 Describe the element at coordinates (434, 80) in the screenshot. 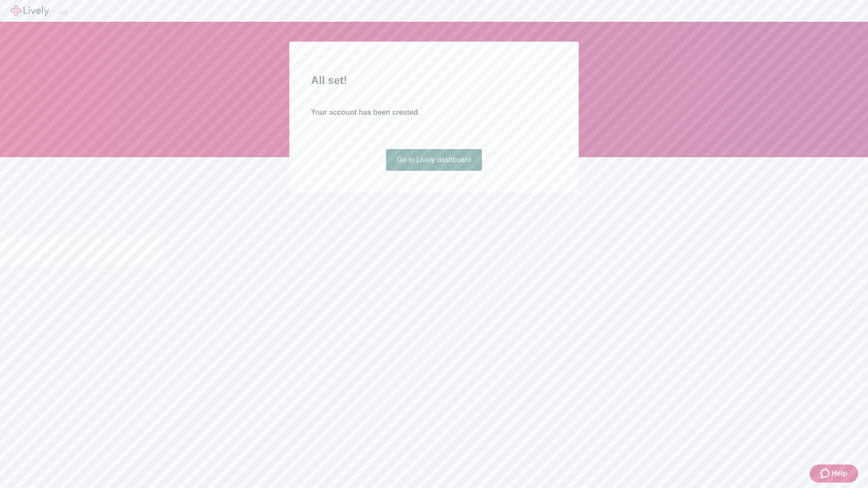

I see `h2: All set!` at that location.